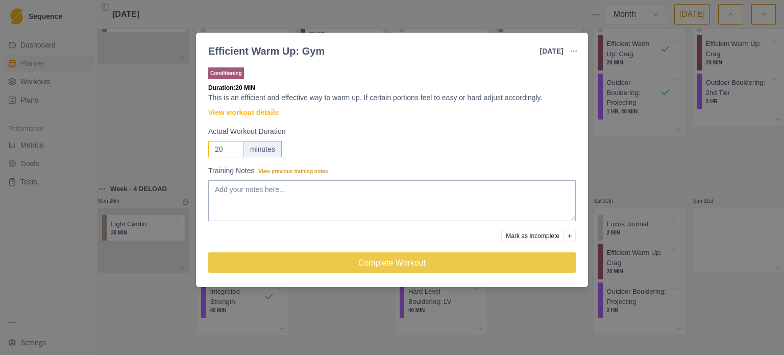  Describe the element at coordinates (392, 262) in the screenshot. I see `button: Complete Workout` at that location.